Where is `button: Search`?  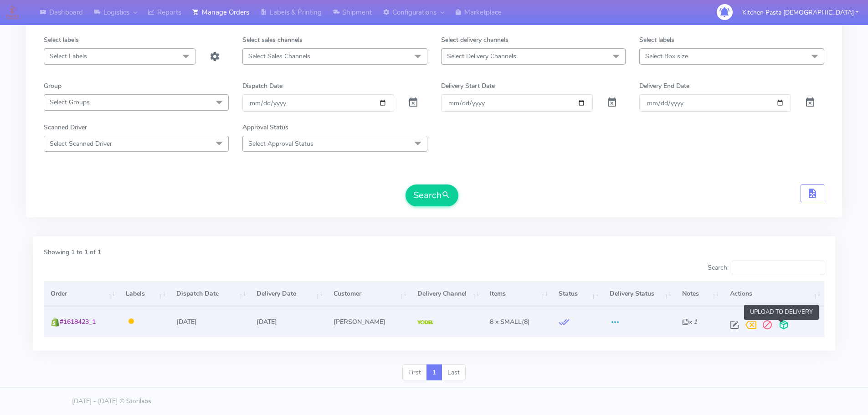 button: Search is located at coordinates (432, 196).